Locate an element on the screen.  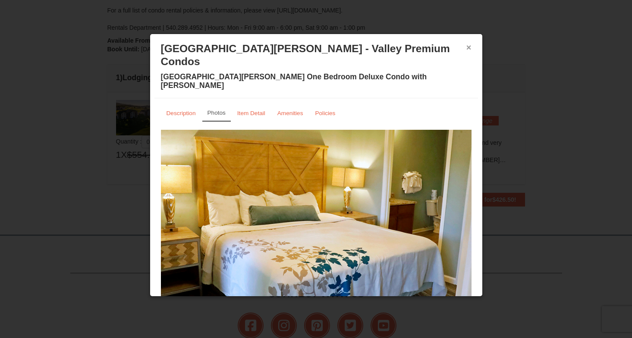
a: Description is located at coordinates (181, 113).